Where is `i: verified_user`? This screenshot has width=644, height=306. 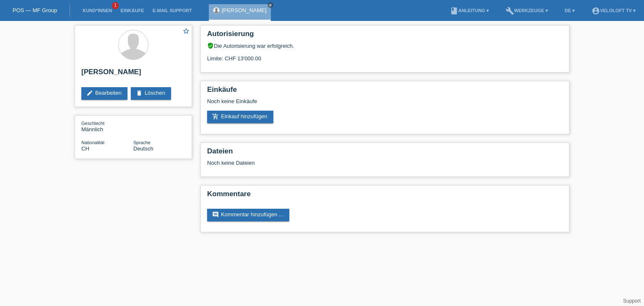
i: verified_user is located at coordinates (211, 46).